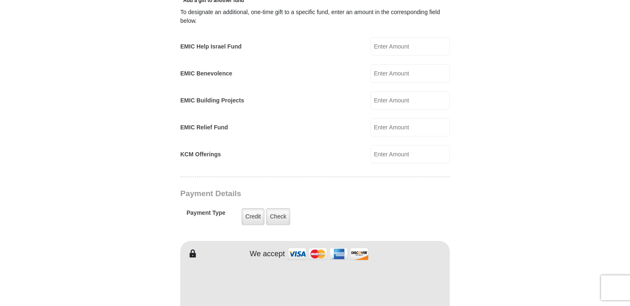  Describe the element at coordinates (286, 193) in the screenshot. I see `h3: Payment Details` at that location.